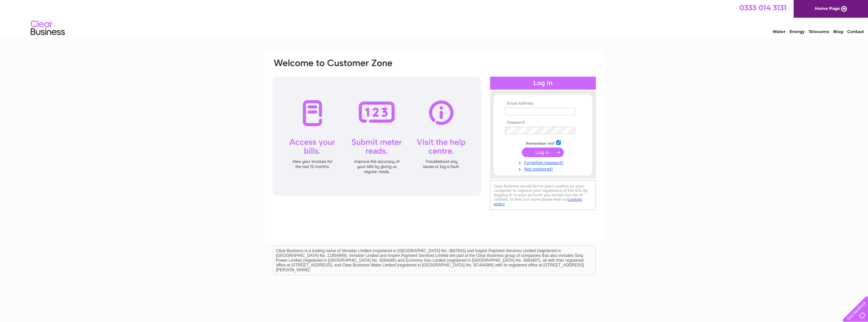 The image size is (868, 322). What do you see at coordinates (544, 168) in the screenshot?
I see `a: Not registered?` at bounding box center [544, 168].